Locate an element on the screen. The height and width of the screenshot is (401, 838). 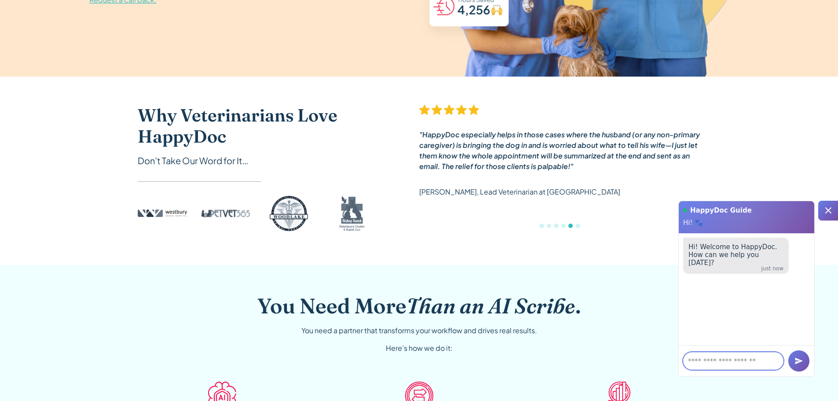
div: Here’s how we do it: is located at coordinates (419, 348).